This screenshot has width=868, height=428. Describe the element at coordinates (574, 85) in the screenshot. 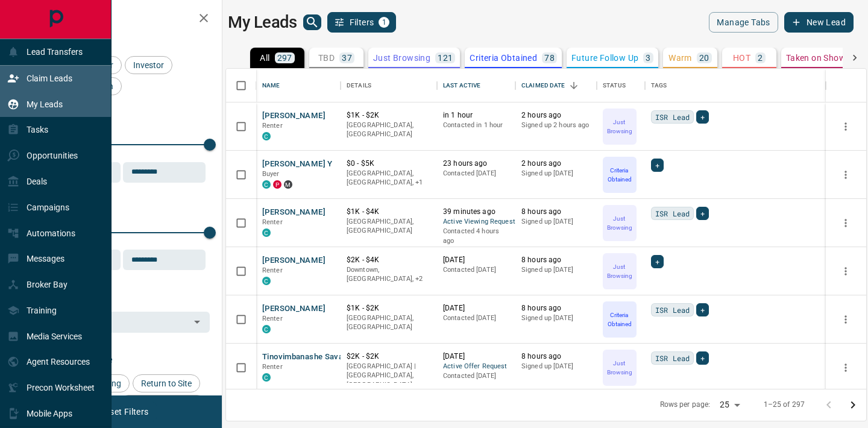

I see `button: Sort` at that location.